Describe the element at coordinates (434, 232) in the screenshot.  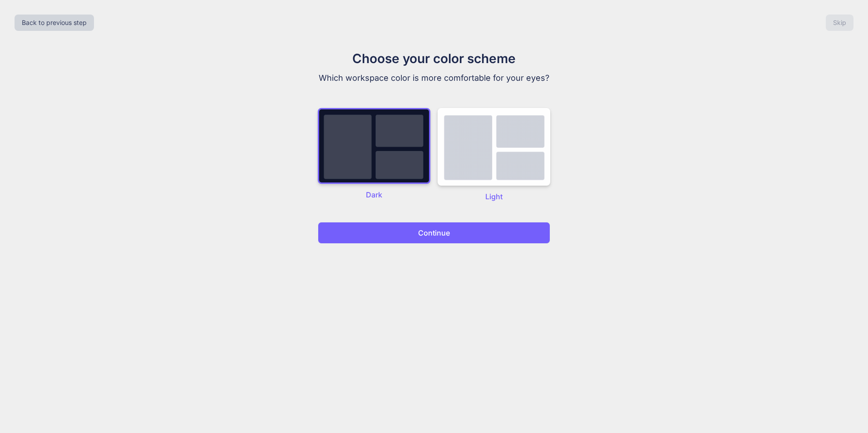
I see `p: Continue` at that location.